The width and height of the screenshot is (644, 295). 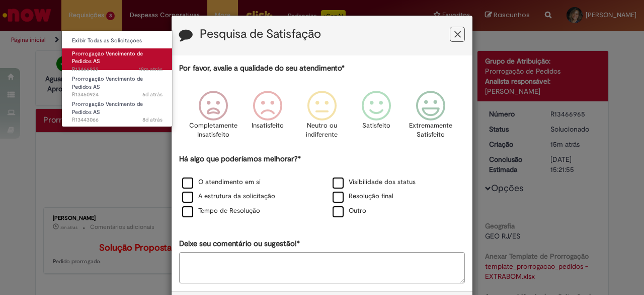 What do you see at coordinates (213, 117) in the screenshot?
I see `div: Completamente Insatisfeito` at bounding box center [213, 117].